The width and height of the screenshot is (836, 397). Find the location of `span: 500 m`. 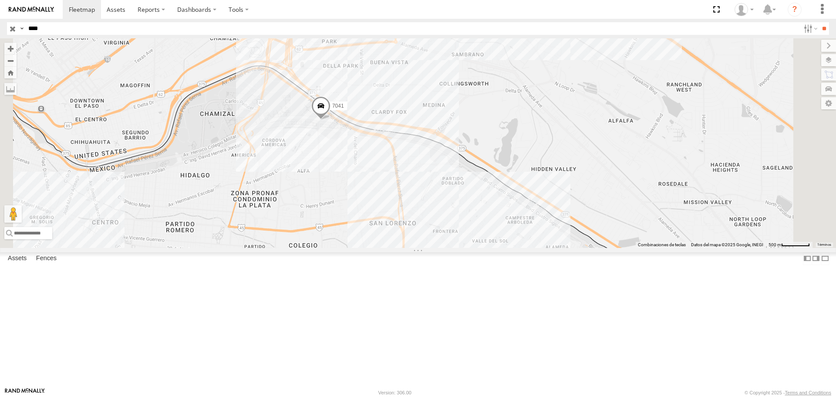

span: 500 m is located at coordinates (775, 244).